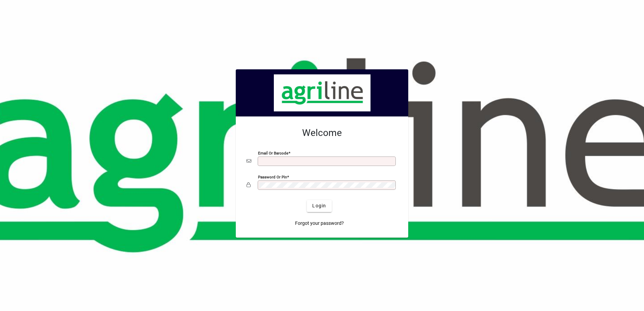 The image size is (644, 311). I want to click on h2: Welcome, so click(322, 133).